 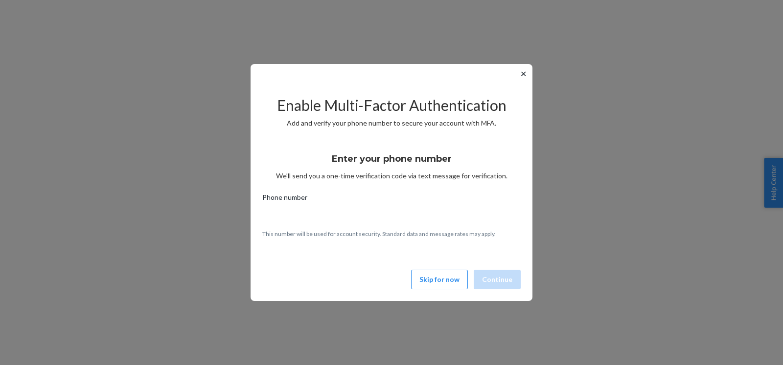 I want to click on h3: Enter your phone number, so click(x=391, y=159).